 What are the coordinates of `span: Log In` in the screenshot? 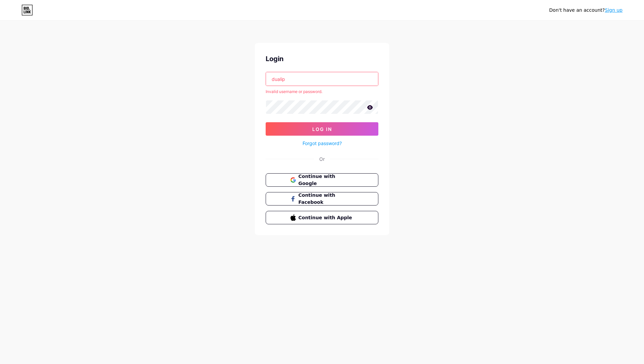 It's located at (322, 129).